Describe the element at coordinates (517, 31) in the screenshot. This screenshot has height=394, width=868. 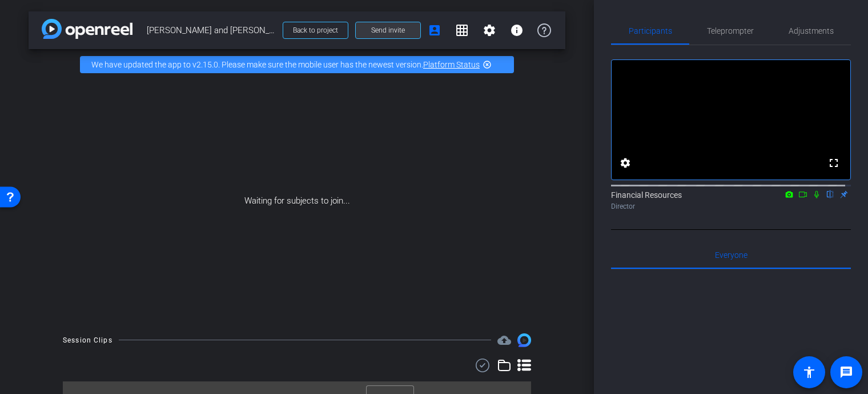
I see `mat-icon: info` at that location.